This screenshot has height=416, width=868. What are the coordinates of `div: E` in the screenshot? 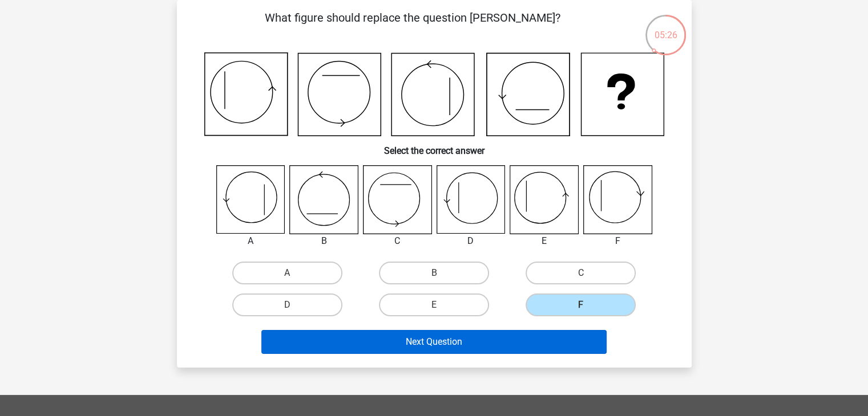 It's located at (544, 242).